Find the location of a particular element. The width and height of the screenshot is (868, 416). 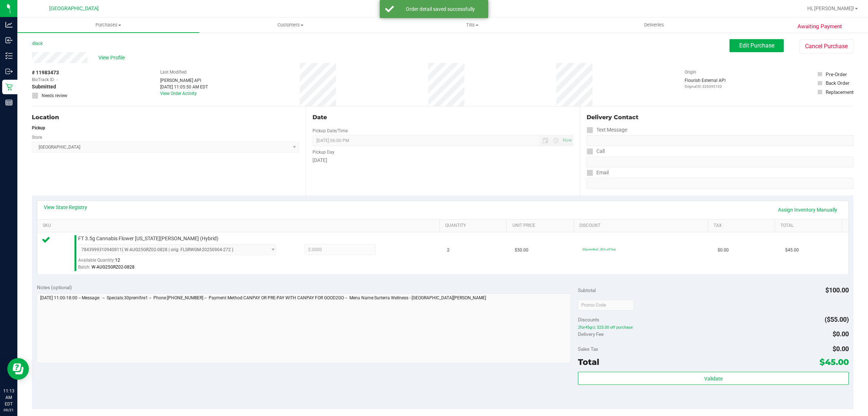

a: Assign Inventory Manually is located at coordinates (808, 209).